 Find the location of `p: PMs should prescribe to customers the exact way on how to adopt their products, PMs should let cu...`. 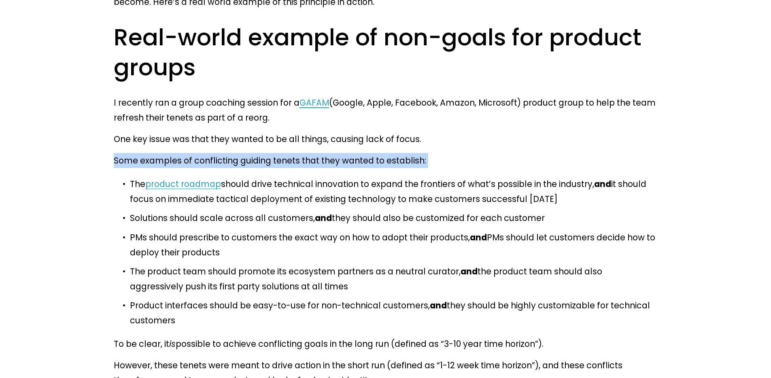

p: PMs should prescribe to customers the exact way on how to adopt their products, PMs should let cu... is located at coordinates (393, 245).